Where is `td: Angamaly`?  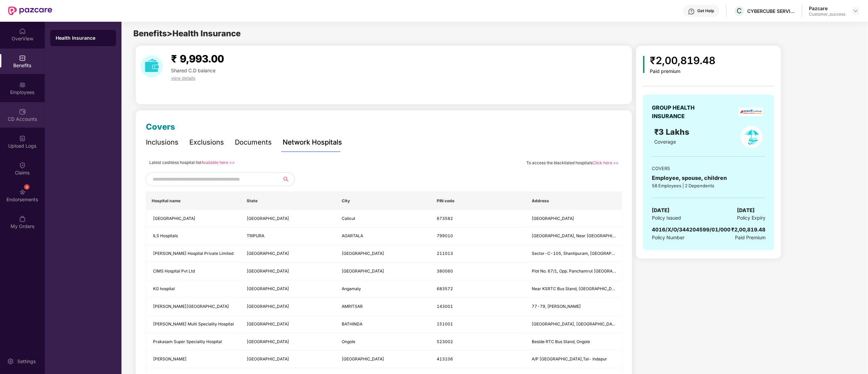 td: Angamaly is located at coordinates (384, 289).